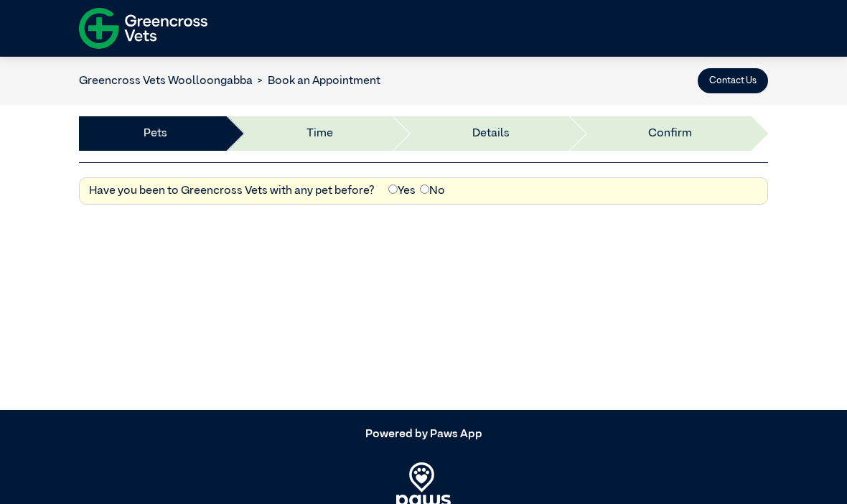  I want to click on label: Have you been to Greencross Vets with any pet before?, so click(232, 191).